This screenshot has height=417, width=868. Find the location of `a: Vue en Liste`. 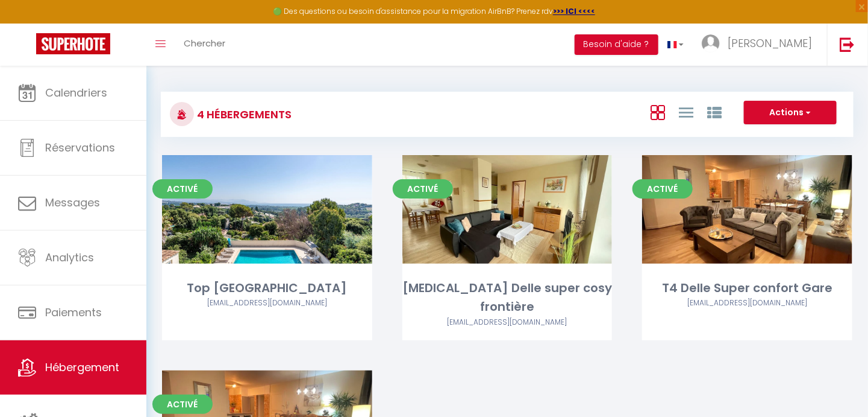

a: Vue en Liste is located at coordinates (687, 111).